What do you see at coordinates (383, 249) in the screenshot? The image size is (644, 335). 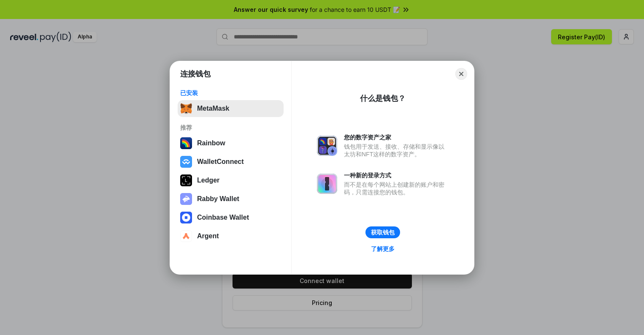 I see `div: 了解更多` at bounding box center [383, 249].